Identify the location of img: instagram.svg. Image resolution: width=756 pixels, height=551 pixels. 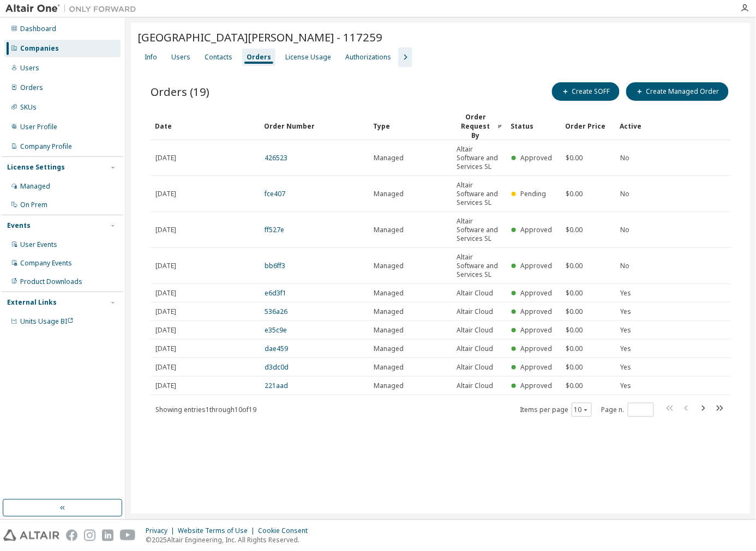
(89, 535).